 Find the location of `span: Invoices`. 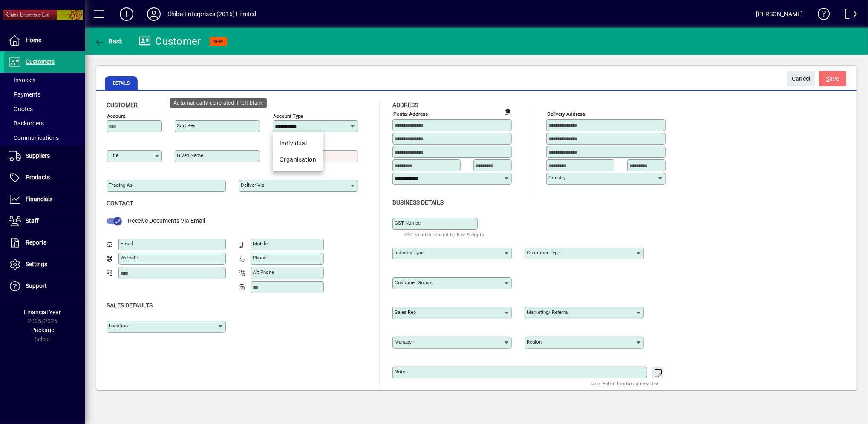

span: Invoices is located at coordinates (22, 80).